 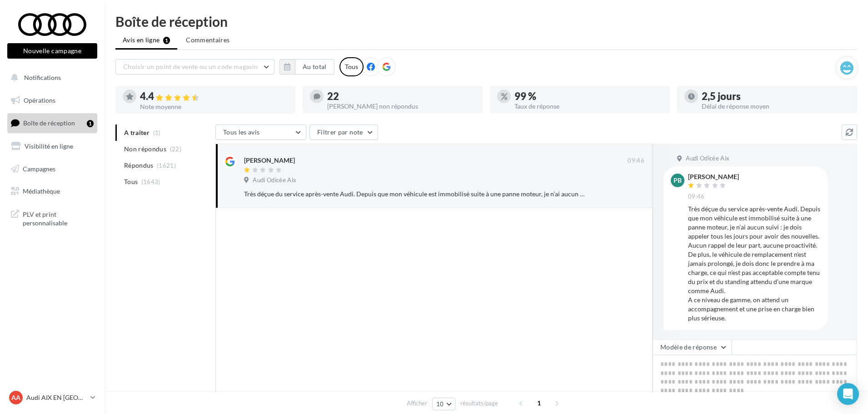 I want to click on span: AA, so click(x=16, y=398).